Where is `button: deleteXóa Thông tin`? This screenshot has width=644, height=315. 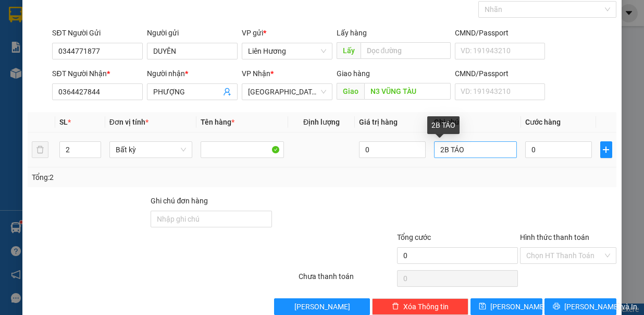
button: deleteXóa Thông tin is located at coordinates (419, 307).